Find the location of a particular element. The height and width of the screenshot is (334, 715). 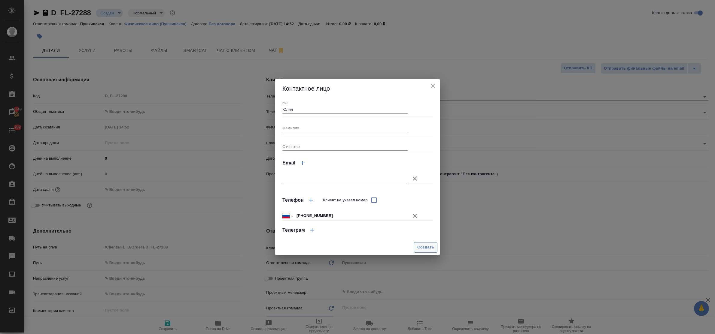

span: Создать is located at coordinates (426, 248).